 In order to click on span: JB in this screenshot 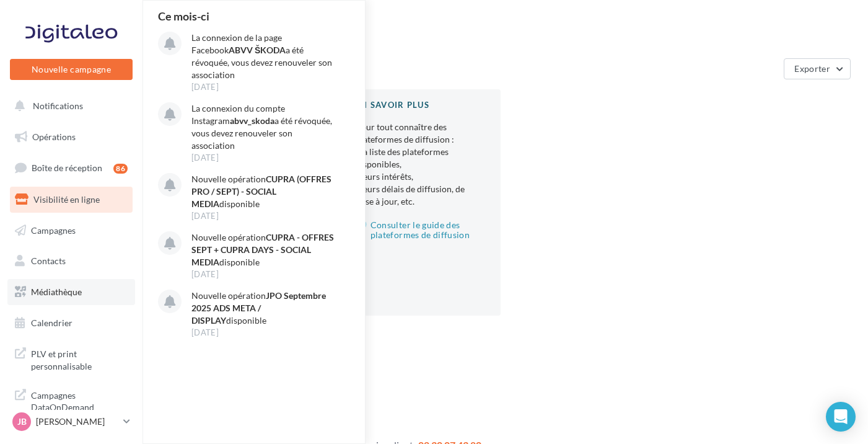, I will do `click(22, 422)`.